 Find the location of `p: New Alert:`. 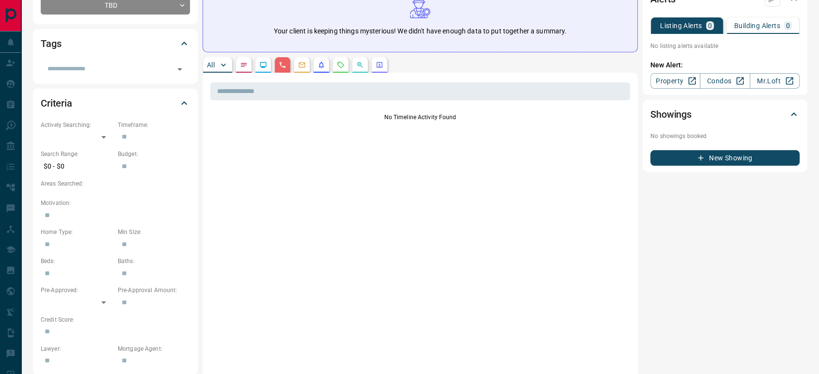

p: New Alert: is located at coordinates (725, 65).